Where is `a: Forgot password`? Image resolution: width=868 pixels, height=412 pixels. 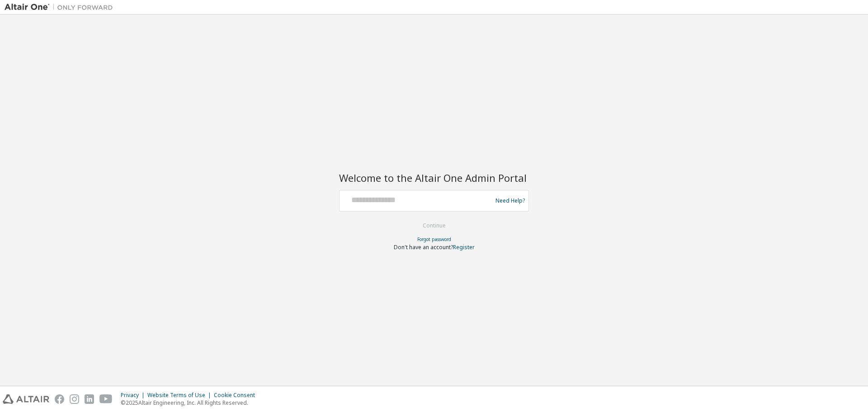
a: Forgot password is located at coordinates (434, 240).